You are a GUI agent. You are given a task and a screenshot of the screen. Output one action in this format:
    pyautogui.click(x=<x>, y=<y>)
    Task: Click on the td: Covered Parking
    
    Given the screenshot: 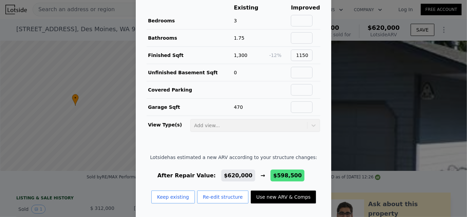 What is the action you would take?
    pyautogui.click(x=190, y=90)
    